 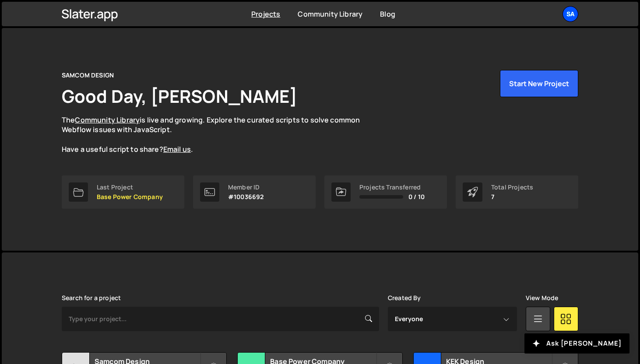 What do you see at coordinates (392, 187) in the screenshot?
I see `div: Projects Transferred` at bounding box center [392, 187].